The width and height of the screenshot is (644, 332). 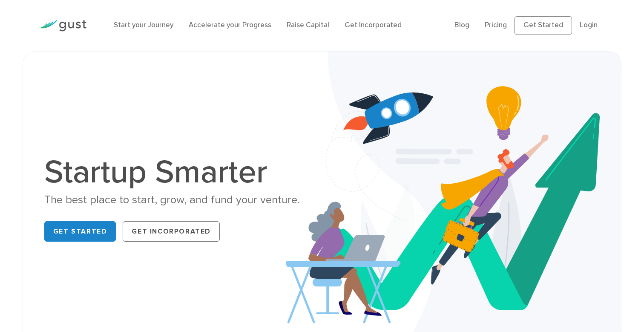 What do you see at coordinates (462, 25) in the screenshot?
I see `a: Blog` at bounding box center [462, 25].